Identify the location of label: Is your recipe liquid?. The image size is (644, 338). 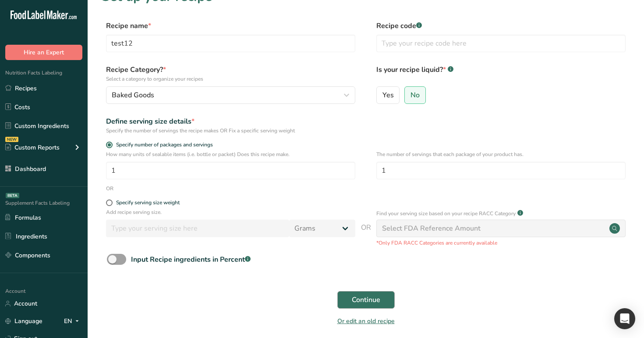
(501, 74).